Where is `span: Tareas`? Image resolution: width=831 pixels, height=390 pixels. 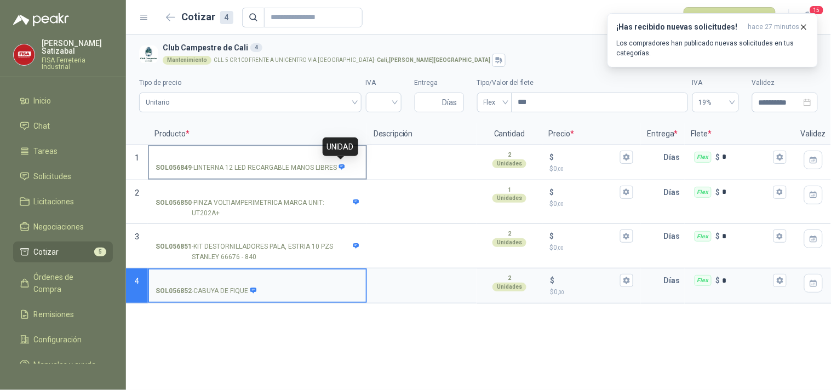
span: Tareas is located at coordinates (46, 151).